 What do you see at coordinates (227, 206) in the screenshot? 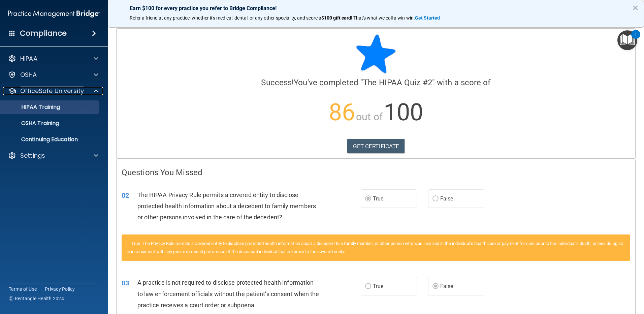
I see `span: The HIPAA Privacy Rule permits a covered entity to disclose protected health information about a ...` at bounding box center [227, 206].